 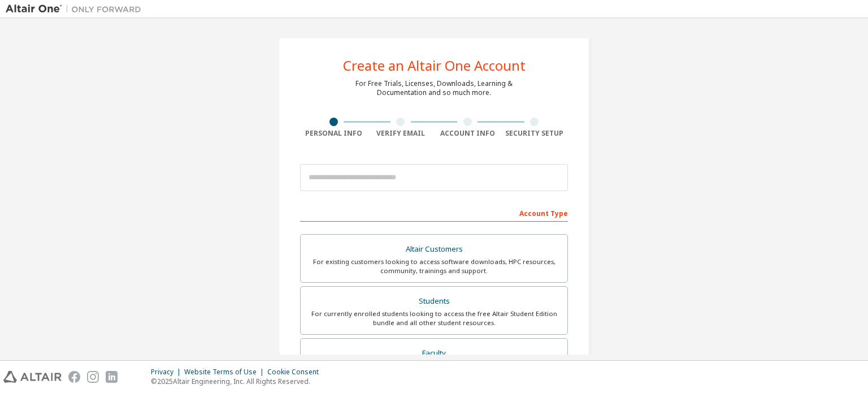 What do you see at coordinates (238, 381) in the screenshot?
I see `p: © 2025 Altair Engineering, Inc. All Rights Reserved.` at bounding box center [238, 381].